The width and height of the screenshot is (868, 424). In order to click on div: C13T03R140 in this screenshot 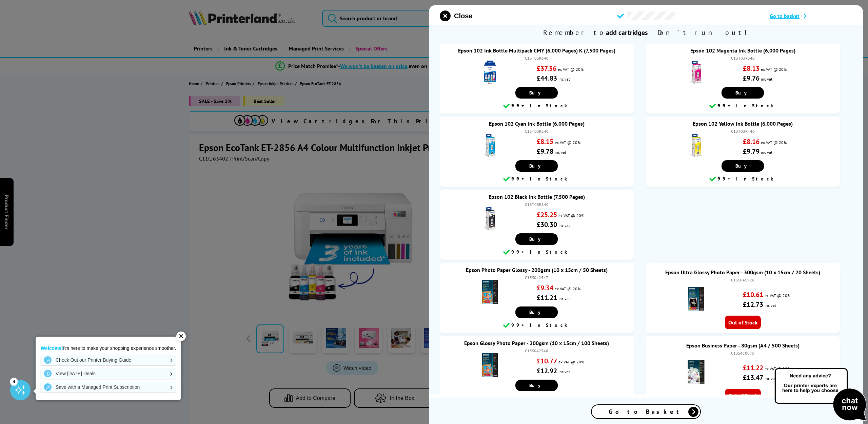, I will do `click(536, 204)`.